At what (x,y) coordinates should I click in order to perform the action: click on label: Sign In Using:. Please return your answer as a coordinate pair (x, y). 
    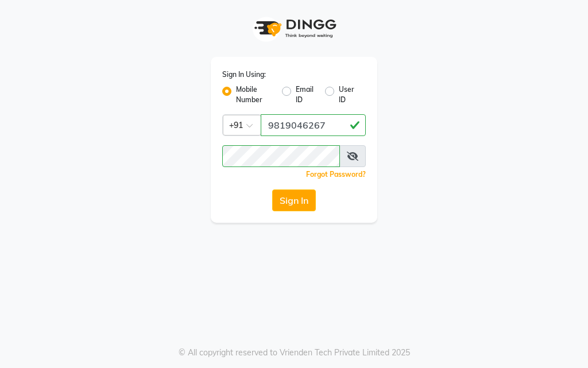
    Looking at the image, I should click on (244, 74).